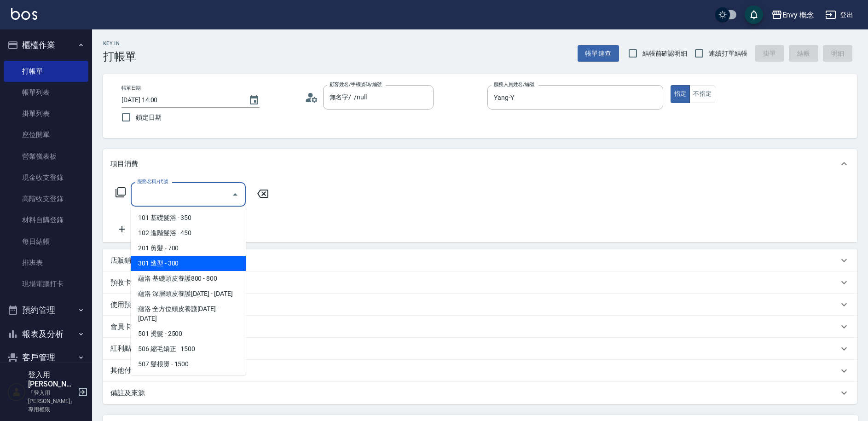  Describe the element at coordinates (137, 349) in the screenshot. I see `p: 紅利點數` at that location.